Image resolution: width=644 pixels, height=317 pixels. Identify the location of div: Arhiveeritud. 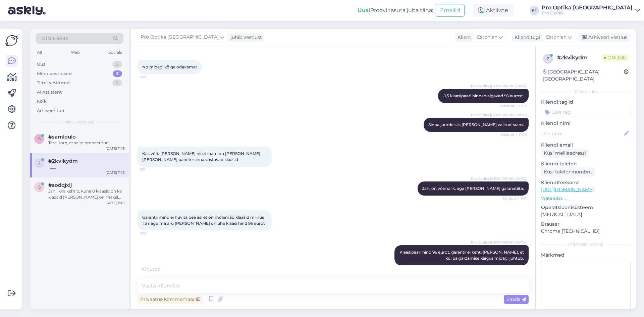
(51, 110).